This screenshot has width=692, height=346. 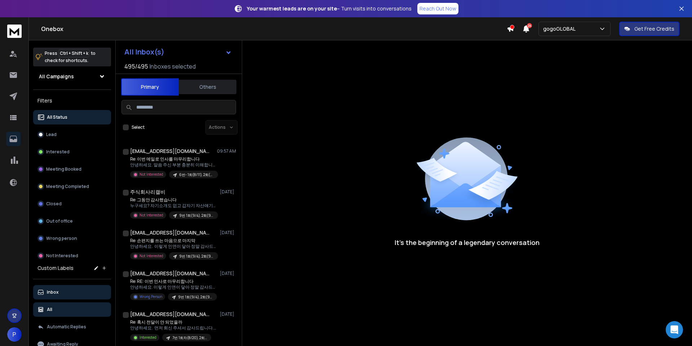 I want to click on span: P, so click(x=14, y=334).